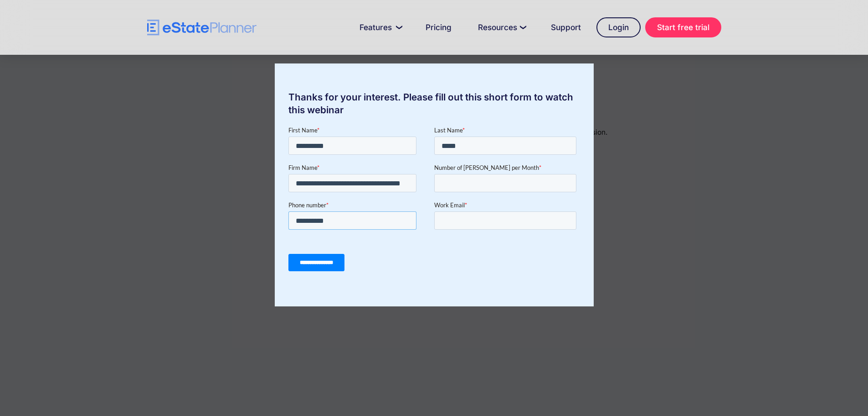  I want to click on a: Pricing, so click(439, 27).